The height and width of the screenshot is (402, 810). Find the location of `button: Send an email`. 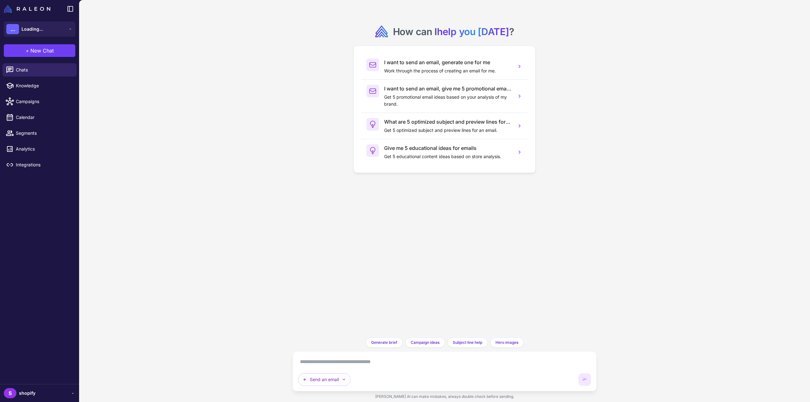

button: Send an email is located at coordinates (324, 380).